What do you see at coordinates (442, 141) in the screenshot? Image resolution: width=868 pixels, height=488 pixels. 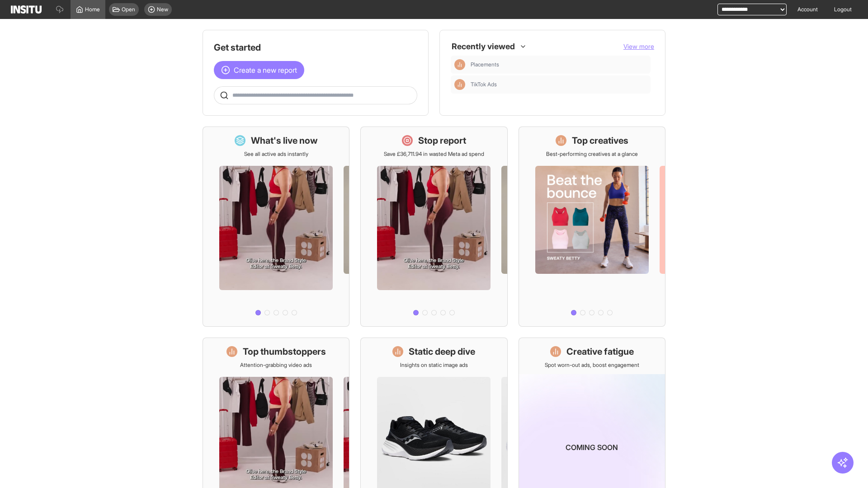 I see `h1: Stop report` at bounding box center [442, 141].